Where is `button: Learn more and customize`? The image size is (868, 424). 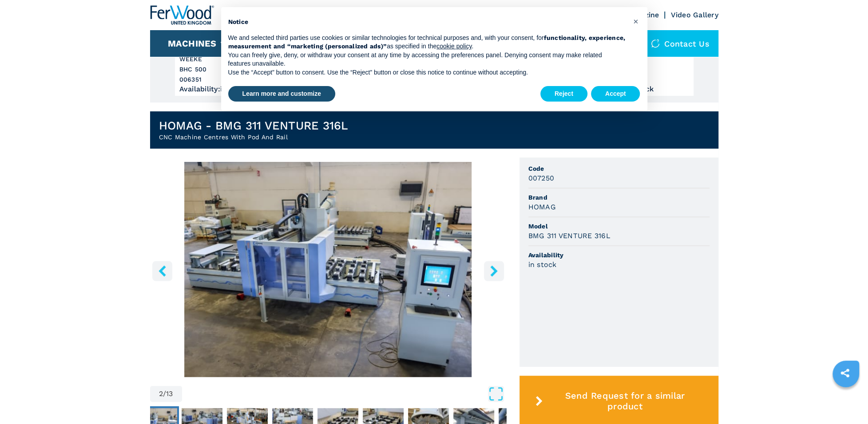
button: Learn more and customize is located at coordinates (281, 94).